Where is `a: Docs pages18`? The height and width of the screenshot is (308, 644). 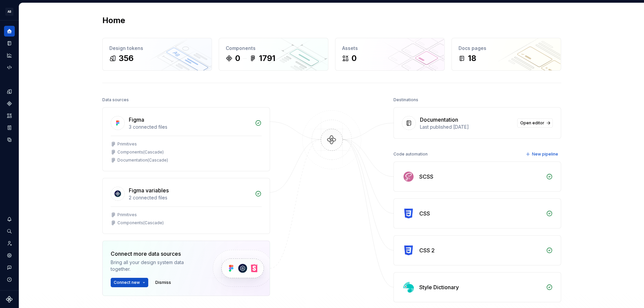 a: Docs pages18 is located at coordinates (506, 55).